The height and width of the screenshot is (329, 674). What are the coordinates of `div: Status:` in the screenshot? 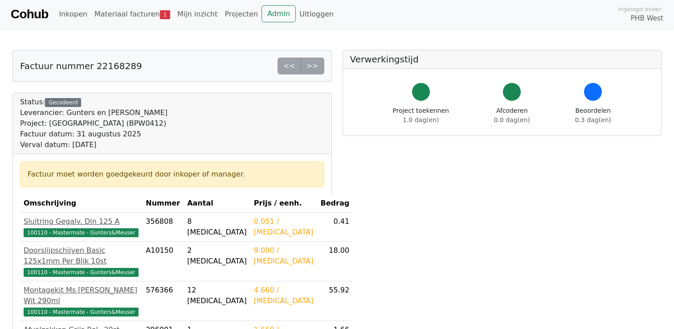 It's located at (94, 123).